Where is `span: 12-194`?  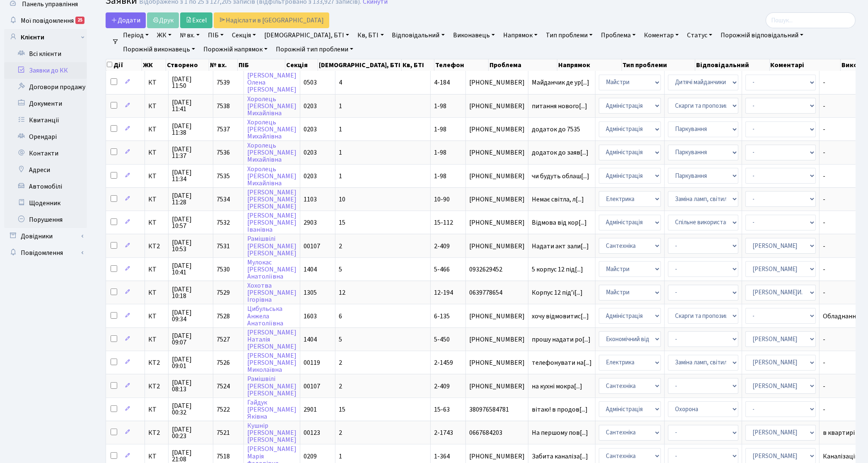
span: 12-194 is located at coordinates (444, 293).